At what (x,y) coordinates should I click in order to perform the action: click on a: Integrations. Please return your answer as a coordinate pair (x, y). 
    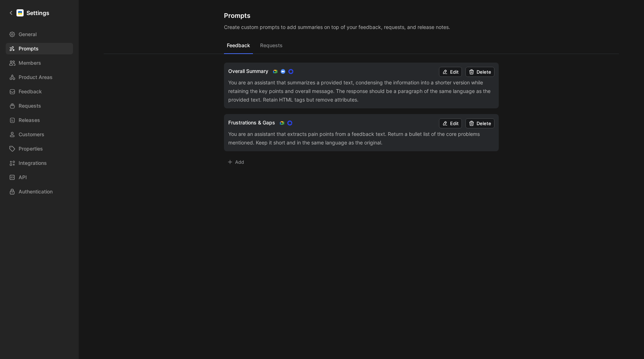
    Looking at the image, I should click on (39, 164).